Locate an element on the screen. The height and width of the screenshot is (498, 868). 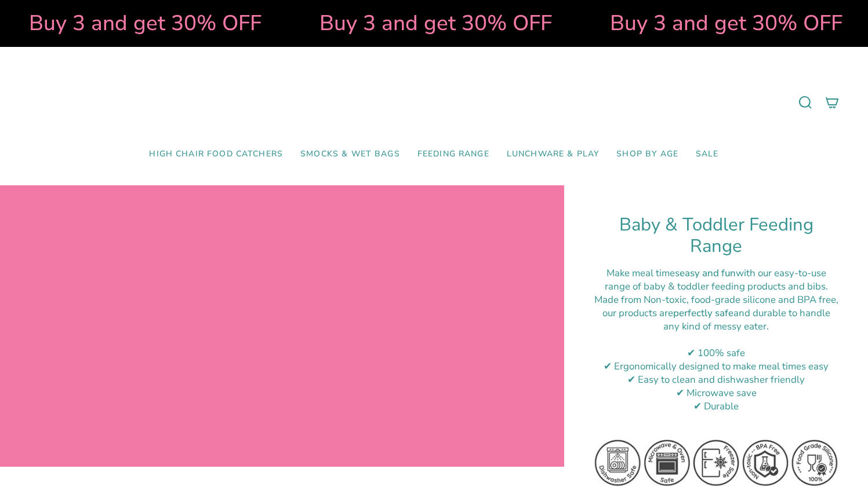
span: ✔ Microwave save is located at coordinates (716, 393).